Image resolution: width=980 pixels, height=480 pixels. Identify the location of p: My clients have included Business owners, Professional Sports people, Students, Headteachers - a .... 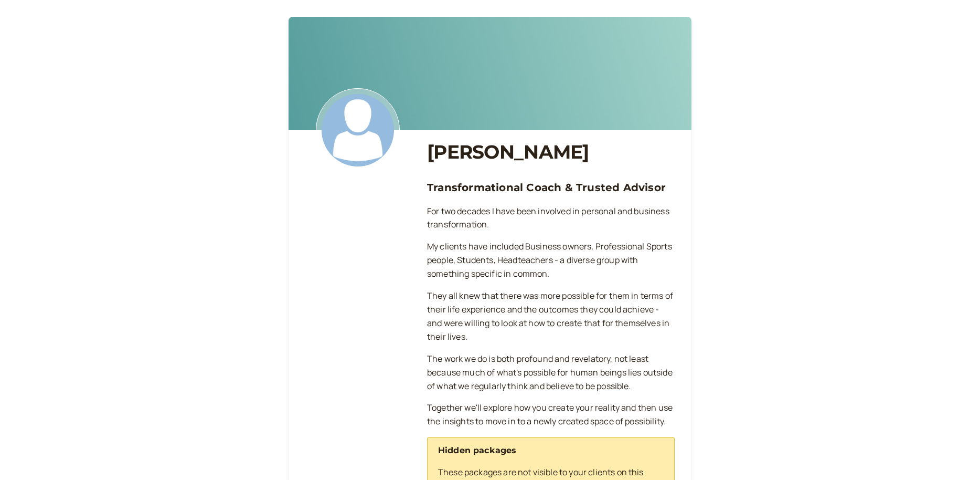
(551, 260).